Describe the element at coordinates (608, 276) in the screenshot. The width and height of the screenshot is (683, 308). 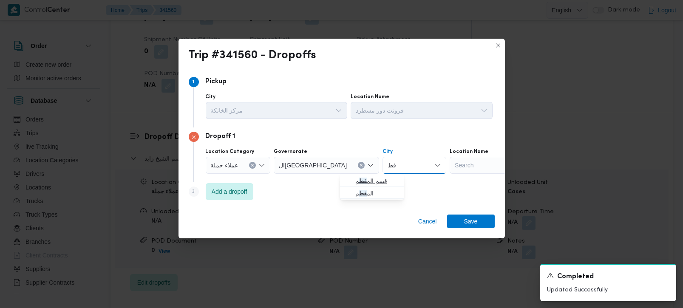
I see `div: Notification` at that location.